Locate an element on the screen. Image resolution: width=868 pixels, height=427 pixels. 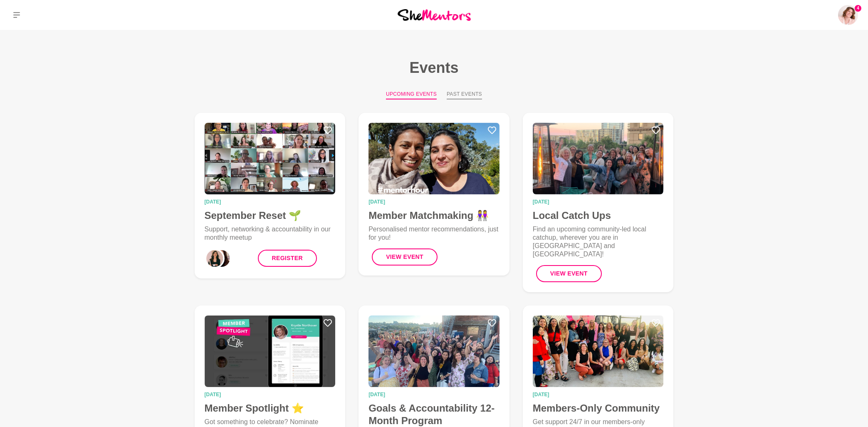
button: Upcoming Events is located at coordinates (411, 95).